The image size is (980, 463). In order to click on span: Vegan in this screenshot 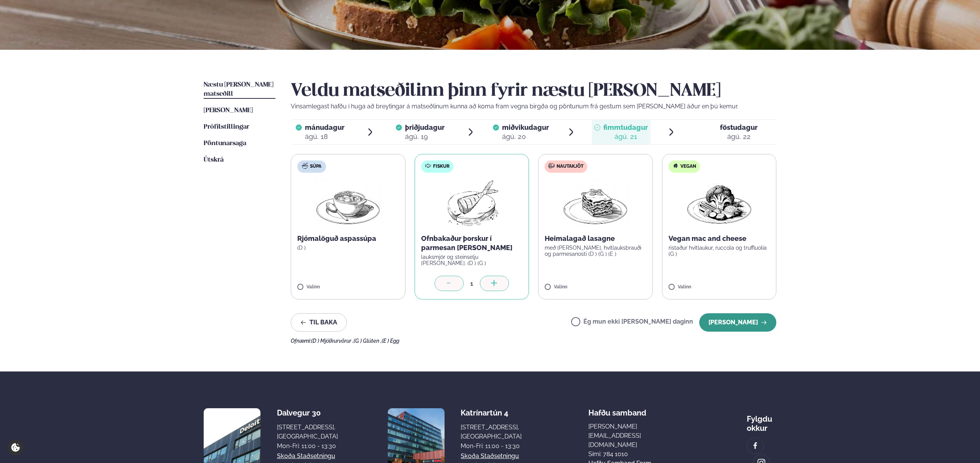, I will do `click(688, 167)`.